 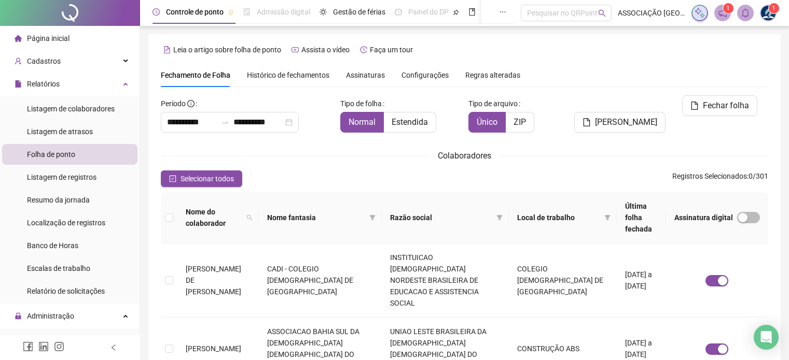 What do you see at coordinates (44, 61) in the screenshot?
I see `span: Cadastros` at bounding box center [44, 61].